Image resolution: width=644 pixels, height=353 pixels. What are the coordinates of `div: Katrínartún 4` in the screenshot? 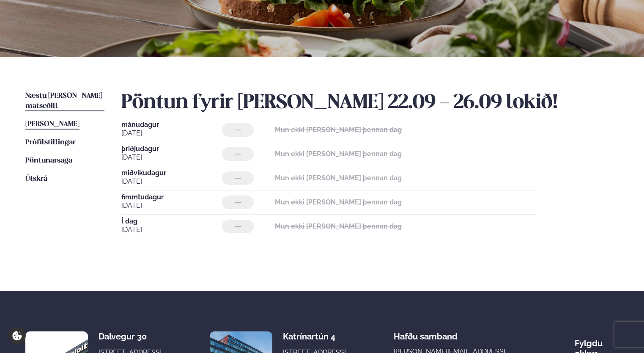 It's located at (317, 336).